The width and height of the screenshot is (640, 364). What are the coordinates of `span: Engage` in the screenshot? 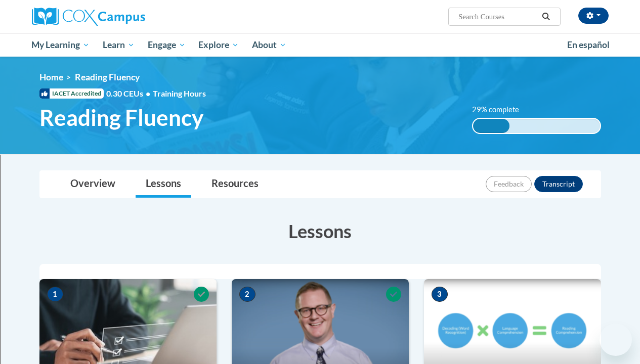 It's located at (166, 45).